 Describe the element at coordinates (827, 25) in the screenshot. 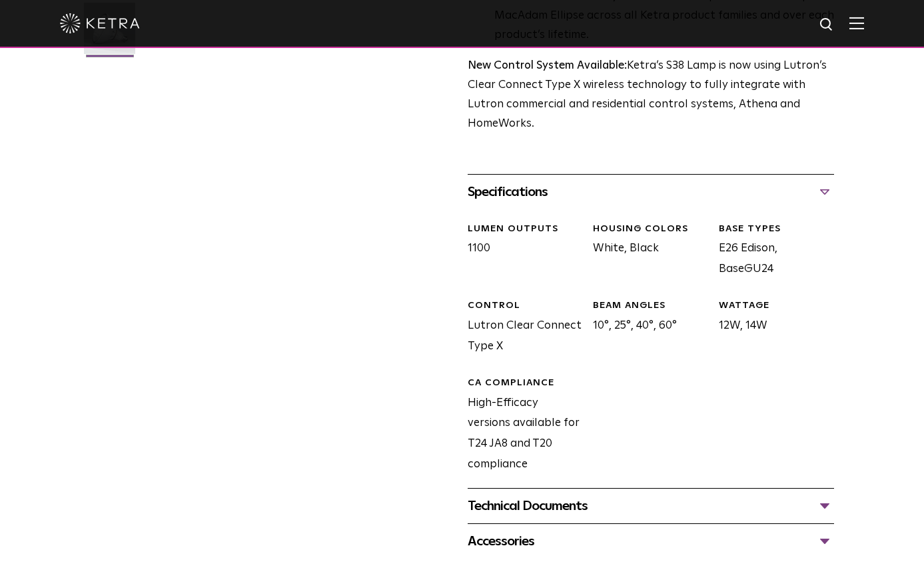

I see `img: search icon` at that location.